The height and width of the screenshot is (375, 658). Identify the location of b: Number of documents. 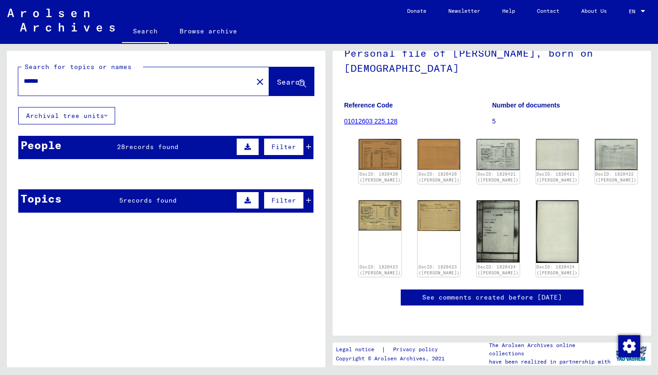
(526, 105).